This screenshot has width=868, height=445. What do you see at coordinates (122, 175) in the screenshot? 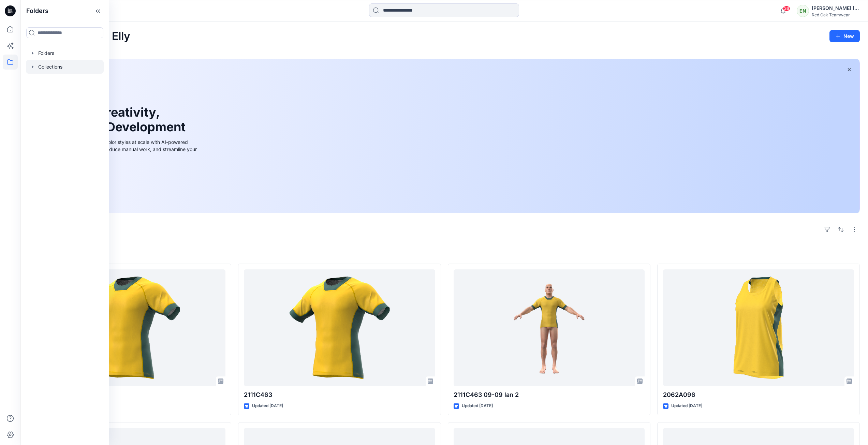
I see `a: Discover more` at bounding box center [122, 175].